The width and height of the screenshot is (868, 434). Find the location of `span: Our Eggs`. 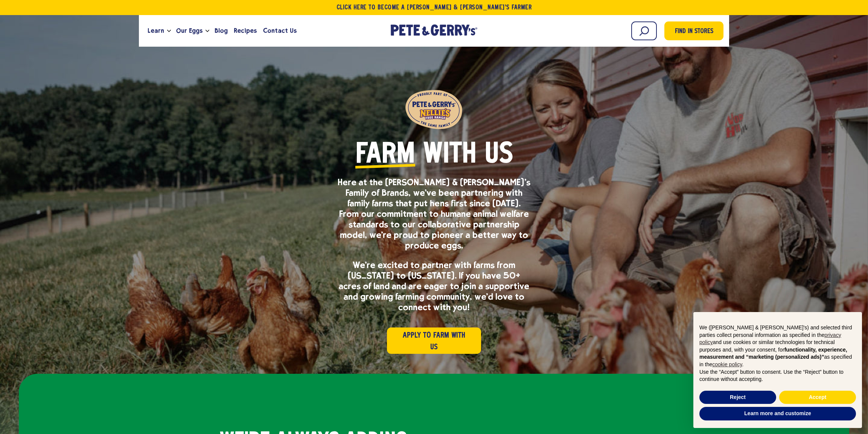

span: Our Eggs is located at coordinates (189, 31).